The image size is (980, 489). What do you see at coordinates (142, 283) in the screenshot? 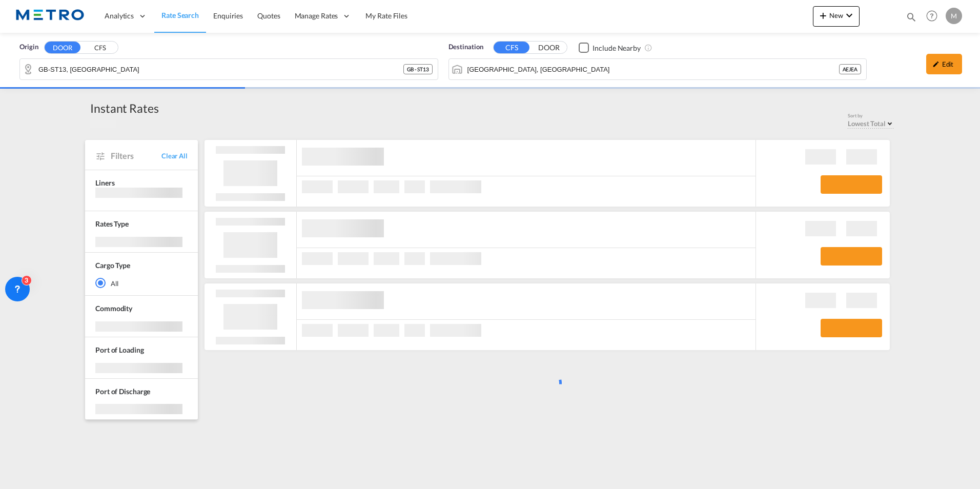
I see `md-radio-button: All` at bounding box center [142, 283].